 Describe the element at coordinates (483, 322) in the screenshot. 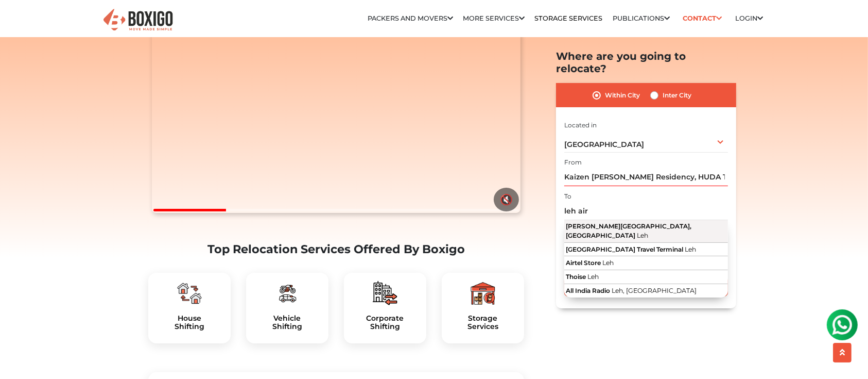

I see `h5: Storage Services` at that location.